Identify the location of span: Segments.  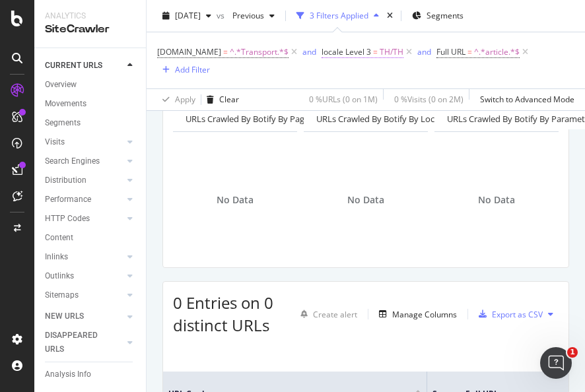
(445, 15).